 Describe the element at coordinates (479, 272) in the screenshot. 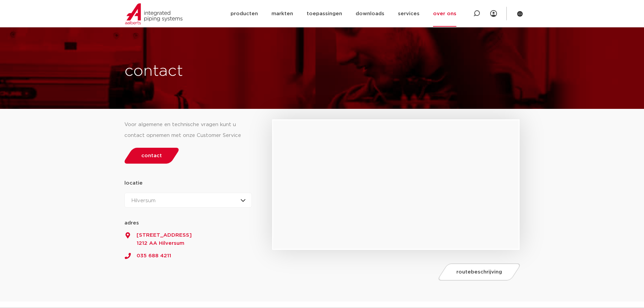

I see `a: routebeschrijving` at that location.